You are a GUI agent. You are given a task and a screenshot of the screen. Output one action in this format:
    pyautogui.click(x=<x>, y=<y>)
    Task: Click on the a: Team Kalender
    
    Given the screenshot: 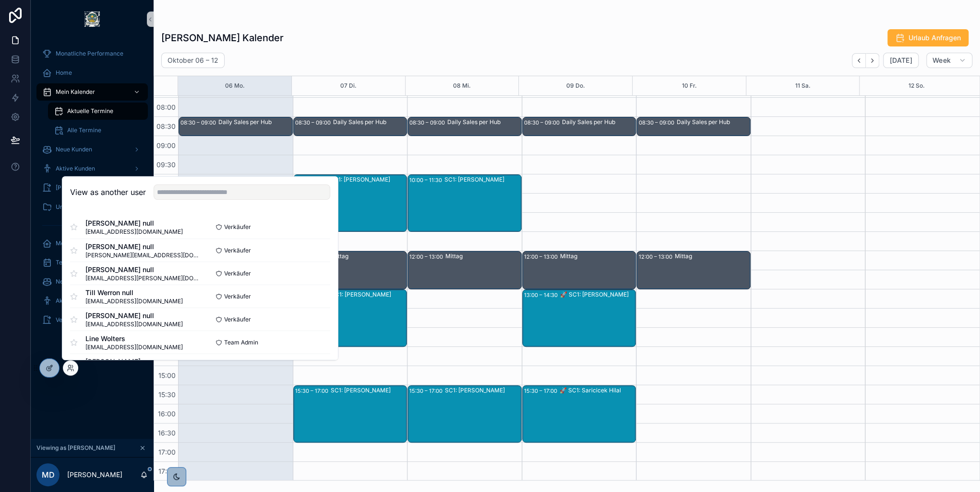 What is the action you would take?
    pyautogui.click(x=92, y=263)
    